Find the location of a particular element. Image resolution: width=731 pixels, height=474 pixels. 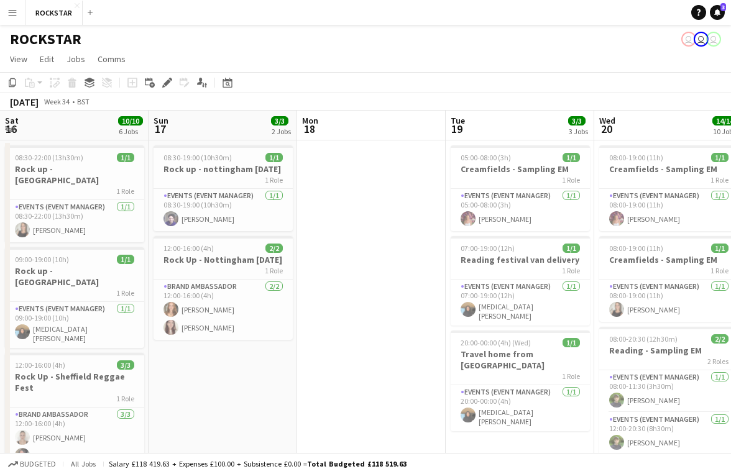

span: 17 is located at coordinates (160, 129).